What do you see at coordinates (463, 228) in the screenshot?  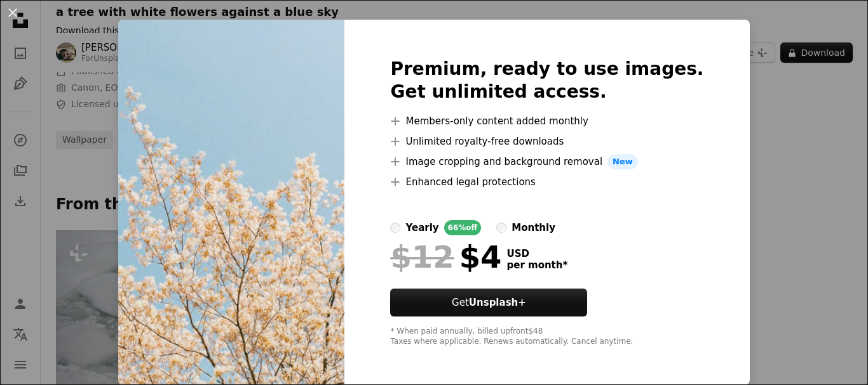 I see `div: 66% off` at bounding box center [463, 228].